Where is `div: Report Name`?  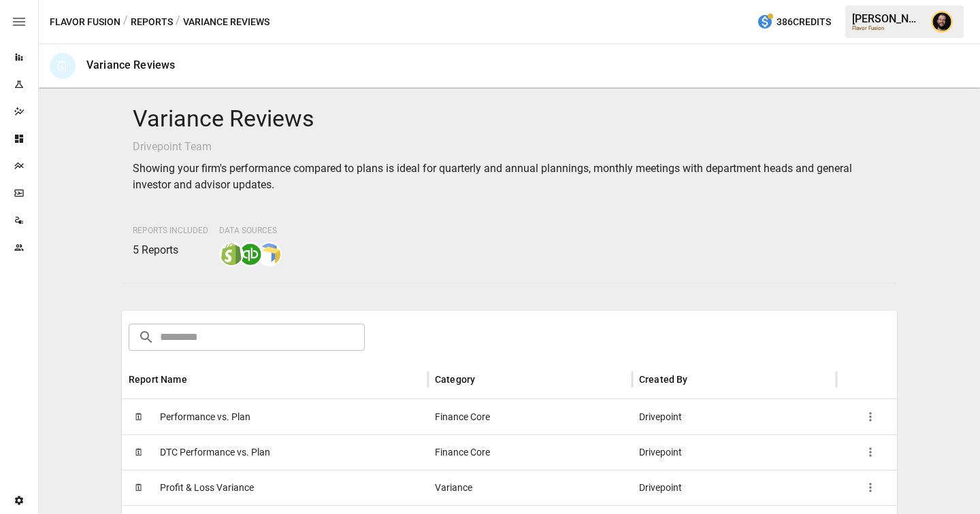 div: Report Name is located at coordinates (158, 379).